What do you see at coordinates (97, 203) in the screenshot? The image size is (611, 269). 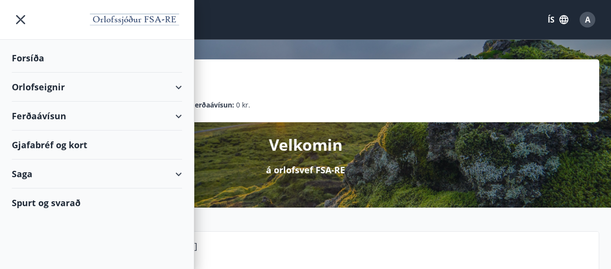 I see `div: Spurt og svarað` at bounding box center [97, 203].